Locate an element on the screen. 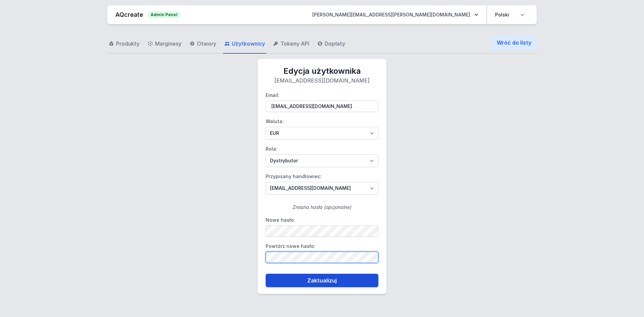 This screenshot has height=317, width=644. div: Zmiana hasła (opcjonalne) is located at coordinates (322, 204).